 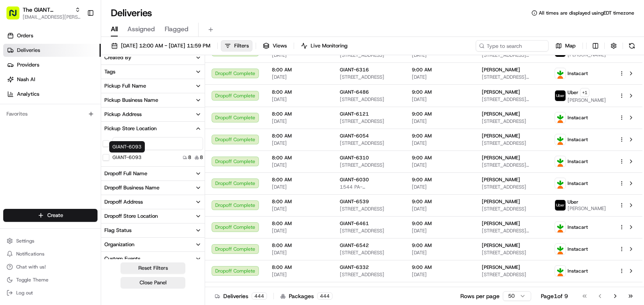 What do you see at coordinates (153, 230) in the screenshot?
I see `button: Flag Status` at bounding box center [153, 230].